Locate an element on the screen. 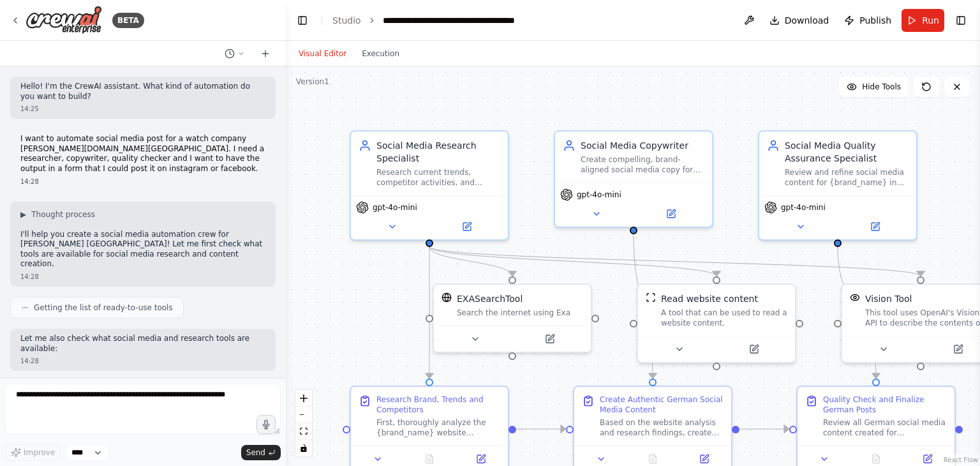  button: Start a new chat is located at coordinates (266, 54).